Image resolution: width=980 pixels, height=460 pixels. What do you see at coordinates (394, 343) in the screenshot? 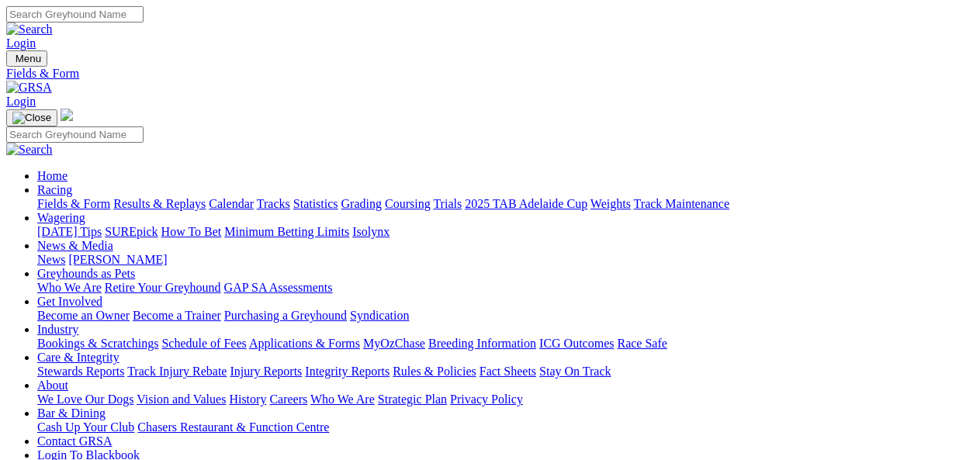
I see `a: MyOzChase` at bounding box center [394, 343].